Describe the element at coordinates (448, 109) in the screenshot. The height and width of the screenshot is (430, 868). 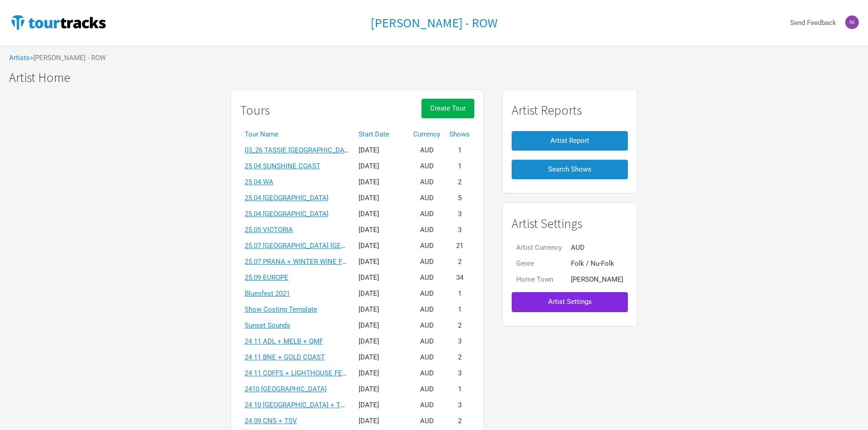
I see `span: Create Tour` at that location.